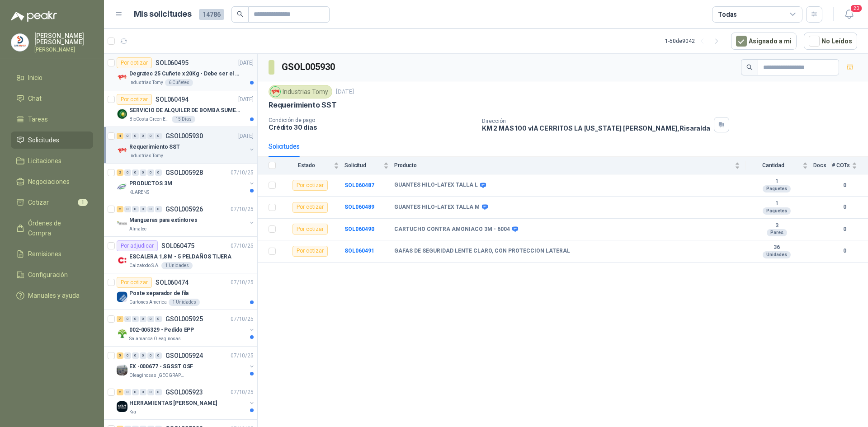  What do you see at coordinates (137, 246) in the screenshot?
I see `div: Por adjudicar` at bounding box center [137, 246].